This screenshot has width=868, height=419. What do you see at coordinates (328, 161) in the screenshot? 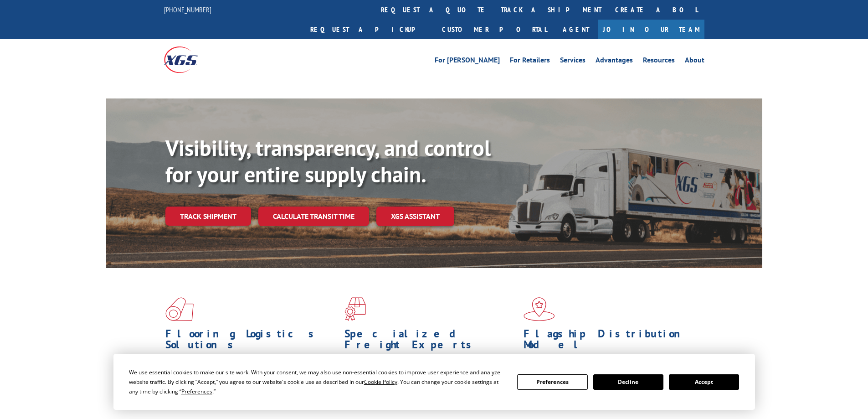
I see `b: Visibility, transparency, and control for your entire supply chain.` at bounding box center [328, 161].